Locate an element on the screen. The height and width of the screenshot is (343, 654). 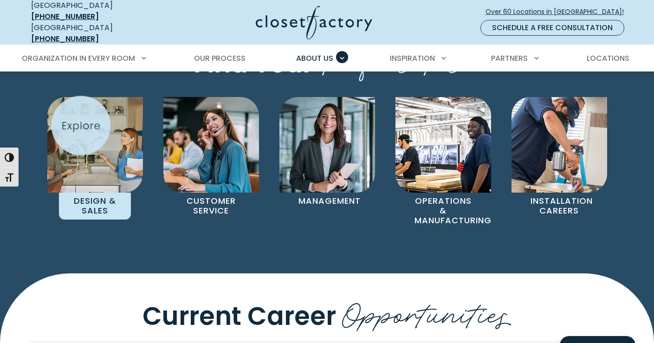
img: Manufacturer at Closet Factory is located at coordinates (443, 145).